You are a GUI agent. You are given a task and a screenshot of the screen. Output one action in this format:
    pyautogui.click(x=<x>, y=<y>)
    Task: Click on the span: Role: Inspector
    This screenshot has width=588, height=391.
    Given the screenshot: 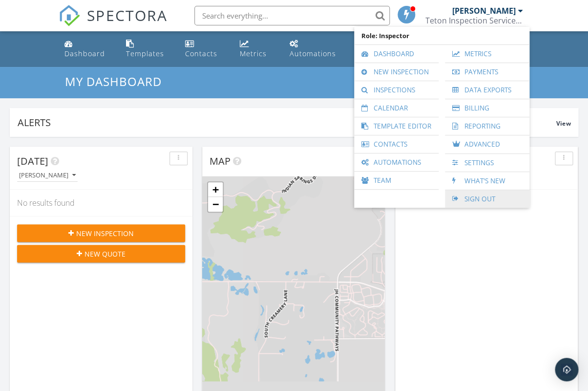 What is the action you would take?
    pyautogui.click(x=442, y=36)
    